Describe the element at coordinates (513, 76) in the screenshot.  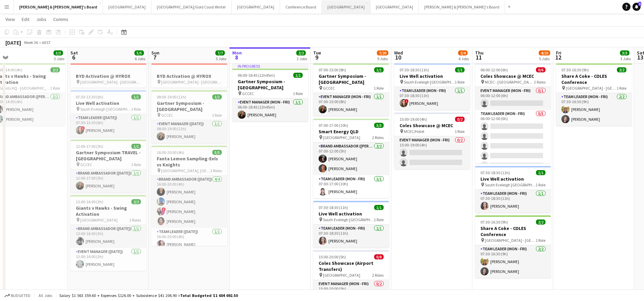
I see `h3: Coles Showcase @ MCEC` at that location.